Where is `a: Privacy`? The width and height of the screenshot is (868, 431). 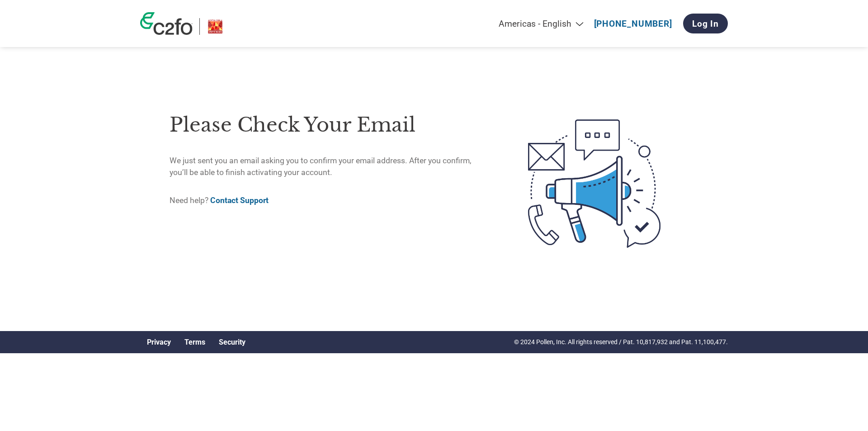 a: Privacy is located at coordinates (159, 342).